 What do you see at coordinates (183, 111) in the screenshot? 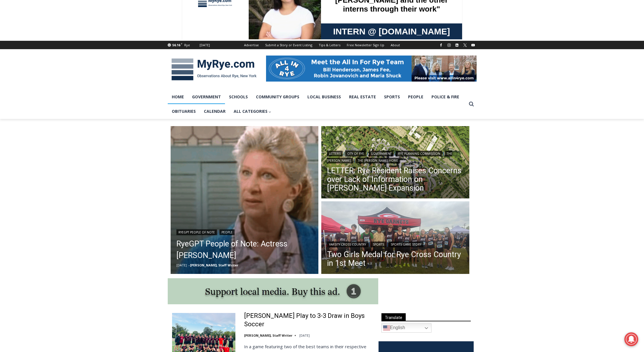
I see `a: Obituaries` at bounding box center [183, 111].